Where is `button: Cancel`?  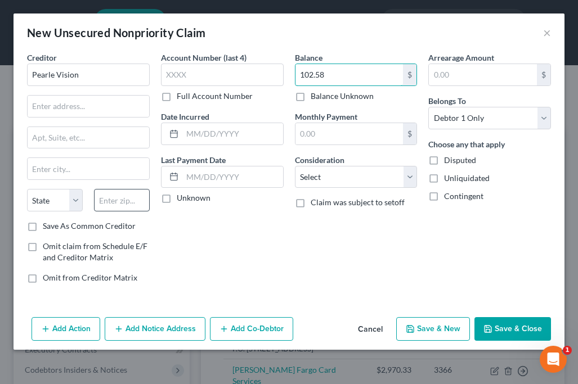 button: Cancel is located at coordinates (370, 330).